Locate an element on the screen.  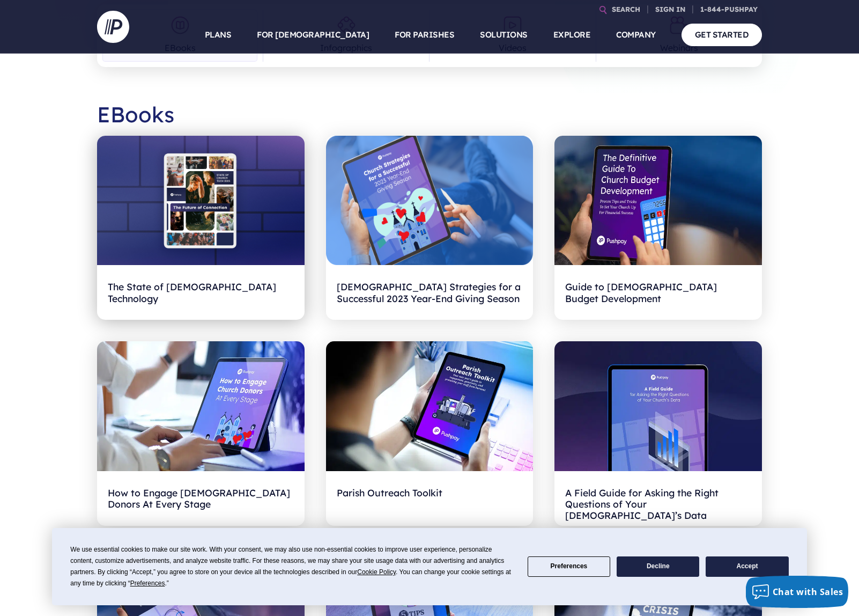
div: We use essential cookies to make our site work. With your consent, we may also use non-essential ... is located at coordinates (293, 566).